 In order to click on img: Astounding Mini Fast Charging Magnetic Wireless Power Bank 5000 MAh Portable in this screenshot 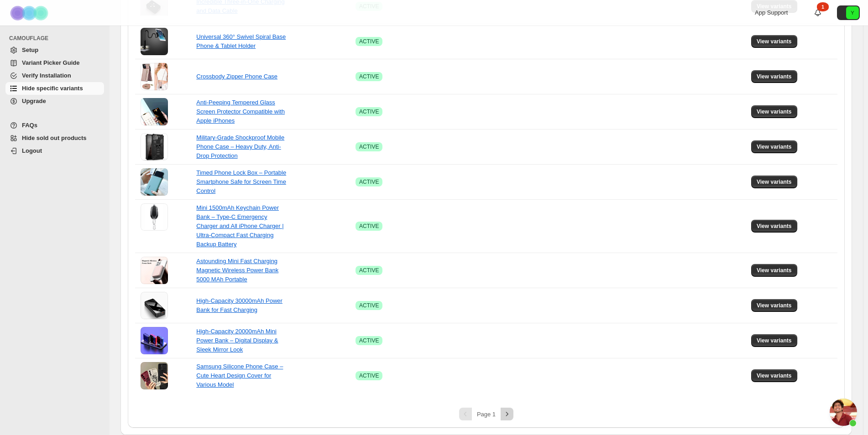, I will do `click(154, 271)`.